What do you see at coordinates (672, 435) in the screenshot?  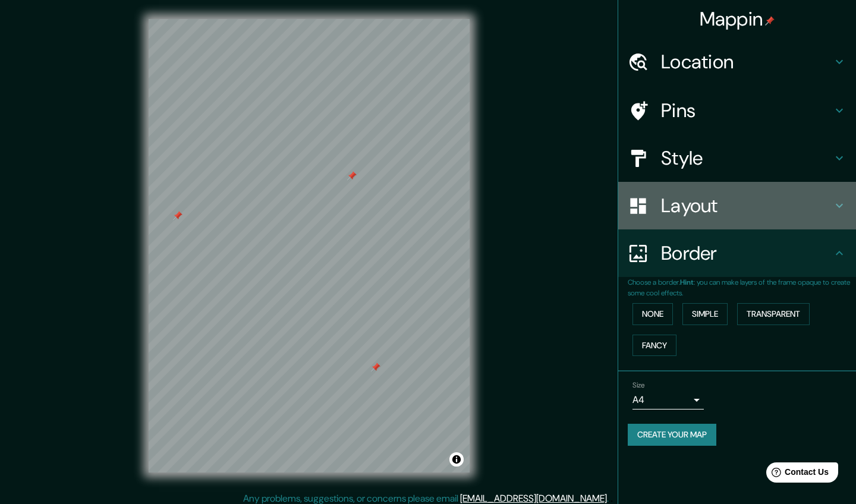 I see `button: Create your map` at bounding box center [672, 435].